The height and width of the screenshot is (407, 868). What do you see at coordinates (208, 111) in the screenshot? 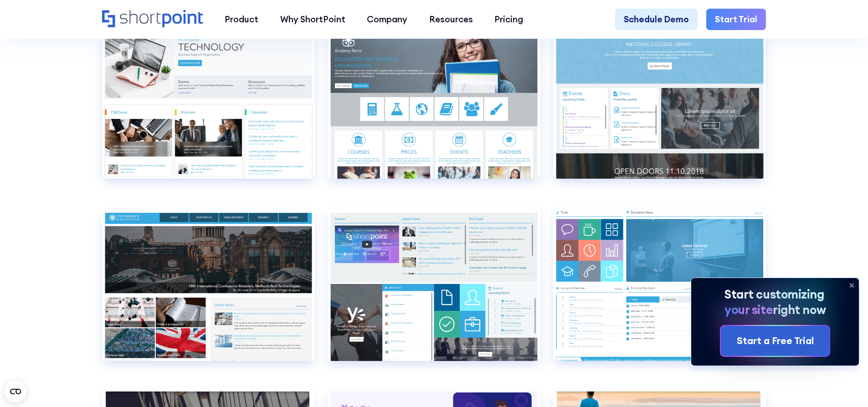
I see `a: Custom Layout 4` at bounding box center [208, 111].